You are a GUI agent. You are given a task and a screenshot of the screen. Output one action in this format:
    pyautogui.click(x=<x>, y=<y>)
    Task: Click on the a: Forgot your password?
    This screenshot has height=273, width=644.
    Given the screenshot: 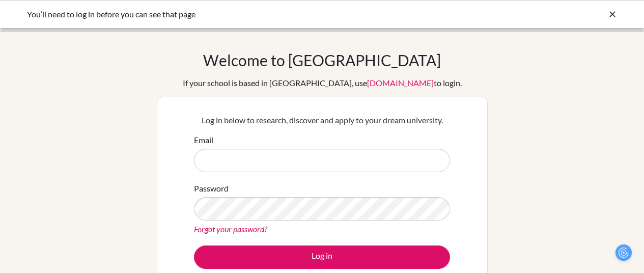 What is the action you would take?
    pyautogui.click(x=231, y=229)
    